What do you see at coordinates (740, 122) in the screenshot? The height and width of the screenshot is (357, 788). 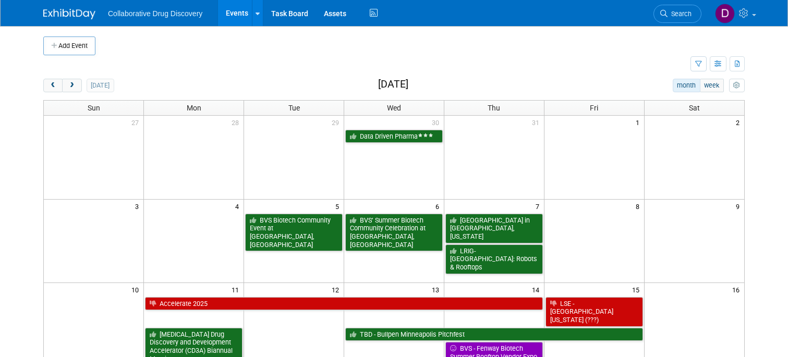 I see `span: 2` at bounding box center [740, 122].